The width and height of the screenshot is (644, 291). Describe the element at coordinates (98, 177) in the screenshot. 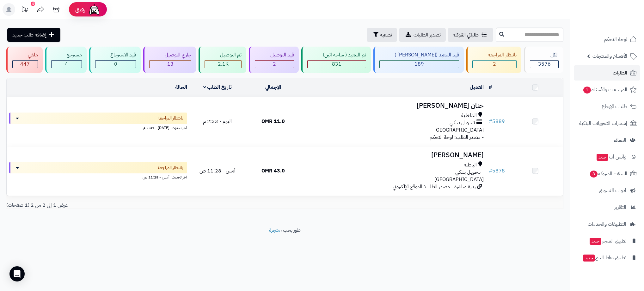

I see `div: اخر تحديث: أمس - 11:28 ص` at that location.